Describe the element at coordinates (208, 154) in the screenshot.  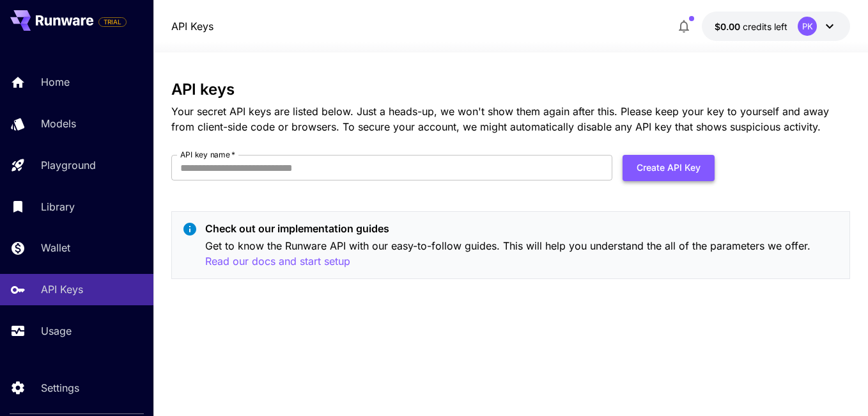
I see `label: API key name` at that location.